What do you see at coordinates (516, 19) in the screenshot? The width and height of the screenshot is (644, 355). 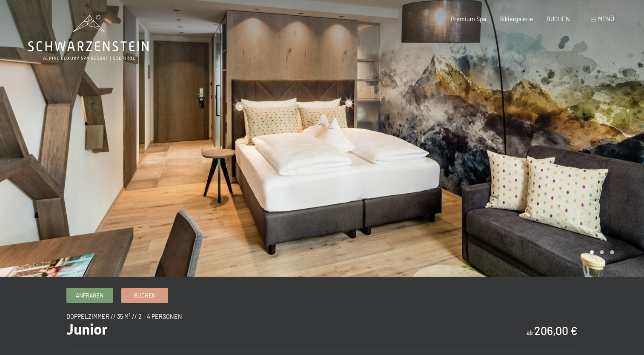 I see `span: Bildergalerie` at bounding box center [516, 19].